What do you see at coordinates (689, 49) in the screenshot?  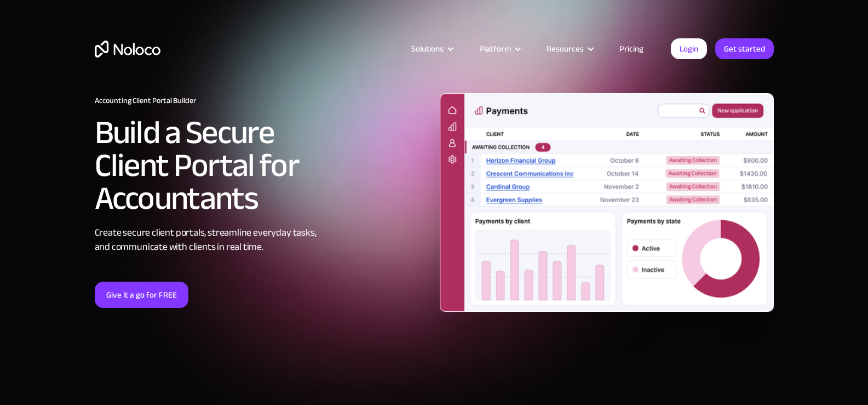 I see `a: Login` at bounding box center [689, 49].